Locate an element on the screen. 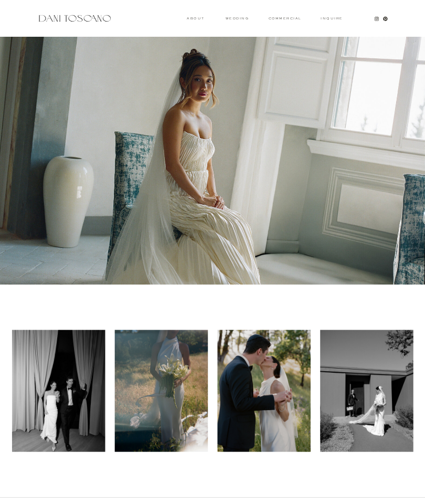 Image resolution: width=425 pixels, height=504 pixels. h3: commercial is located at coordinates (285, 18).